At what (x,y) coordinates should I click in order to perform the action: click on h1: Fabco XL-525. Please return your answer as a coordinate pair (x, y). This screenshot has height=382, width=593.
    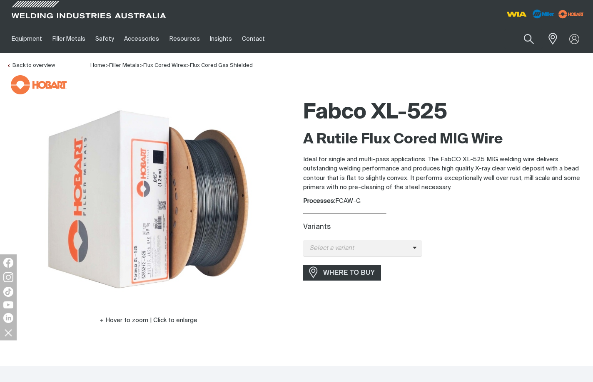
    Looking at the image, I should click on (444, 113).